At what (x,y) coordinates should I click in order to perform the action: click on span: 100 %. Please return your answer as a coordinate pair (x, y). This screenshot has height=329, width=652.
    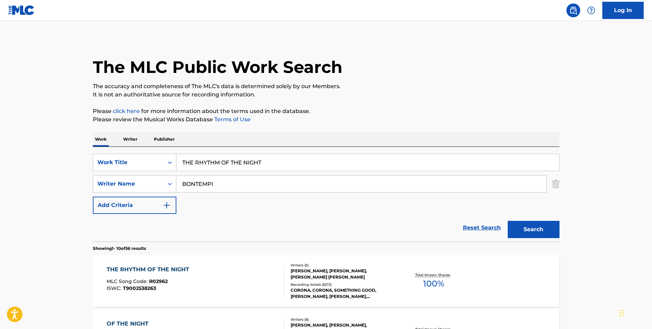
    Looking at the image, I should click on (434, 283).